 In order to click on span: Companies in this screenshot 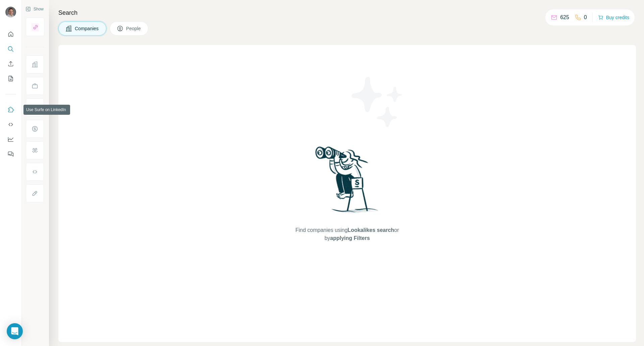, I will do `click(87, 29)`.